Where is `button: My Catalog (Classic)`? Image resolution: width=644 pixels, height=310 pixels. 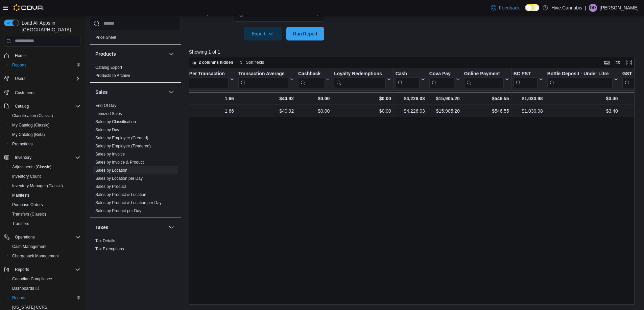
button: My Catalog (Classic) is located at coordinates (45, 125).